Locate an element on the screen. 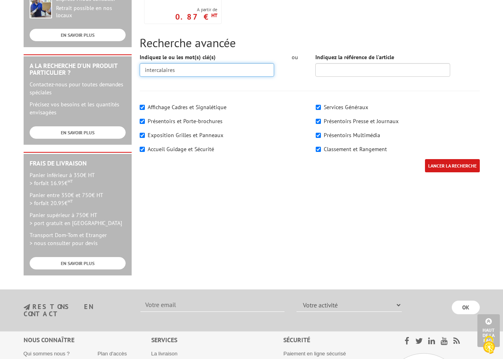 Image resolution: width=503 pixels, height=359 pixels. div: Retrait possible en nos locaux is located at coordinates (91, 12).